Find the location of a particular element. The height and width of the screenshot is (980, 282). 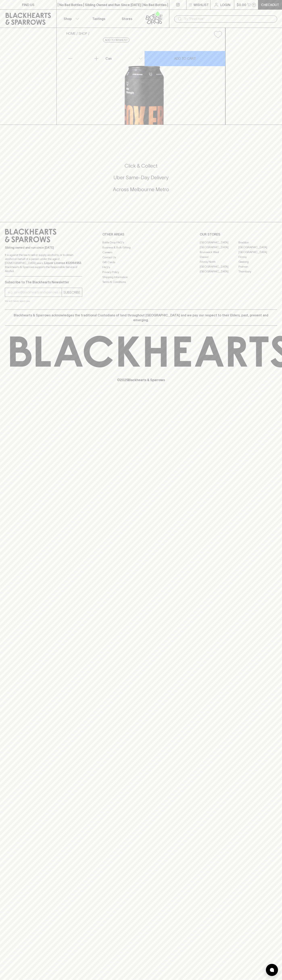

p: OUR STORES is located at coordinates (238, 234).